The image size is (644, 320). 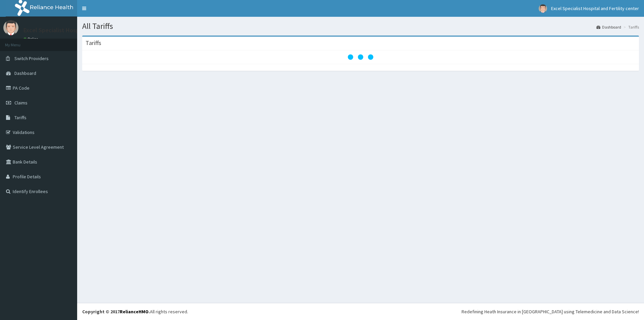 What do you see at coordinates (93, 43) in the screenshot?
I see `h3: Tariffs` at bounding box center [93, 43].